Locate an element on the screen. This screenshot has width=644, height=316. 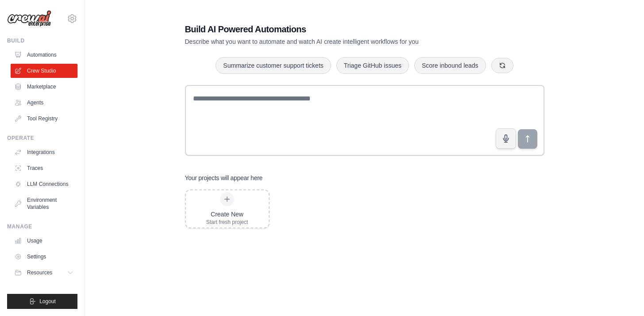
a: Marketplace is located at coordinates (44, 86).